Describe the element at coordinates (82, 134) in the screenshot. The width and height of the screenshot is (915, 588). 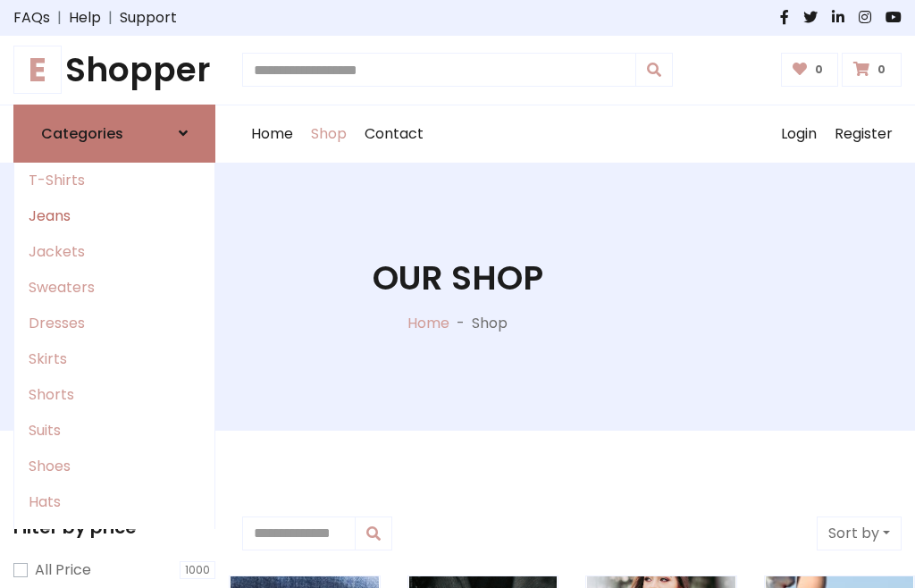
I see `h6: Categories` at that location.